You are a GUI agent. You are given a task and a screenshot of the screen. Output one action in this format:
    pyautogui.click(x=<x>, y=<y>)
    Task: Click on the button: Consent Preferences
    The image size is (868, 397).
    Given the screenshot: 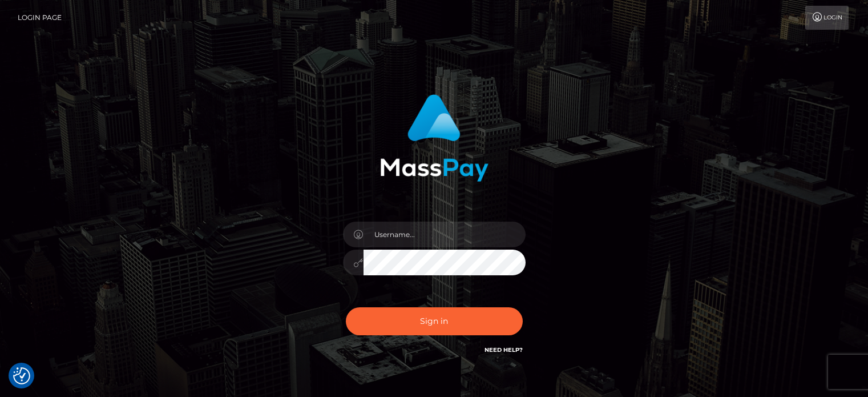 What is the action you would take?
    pyautogui.click(x=22, y=376)
    